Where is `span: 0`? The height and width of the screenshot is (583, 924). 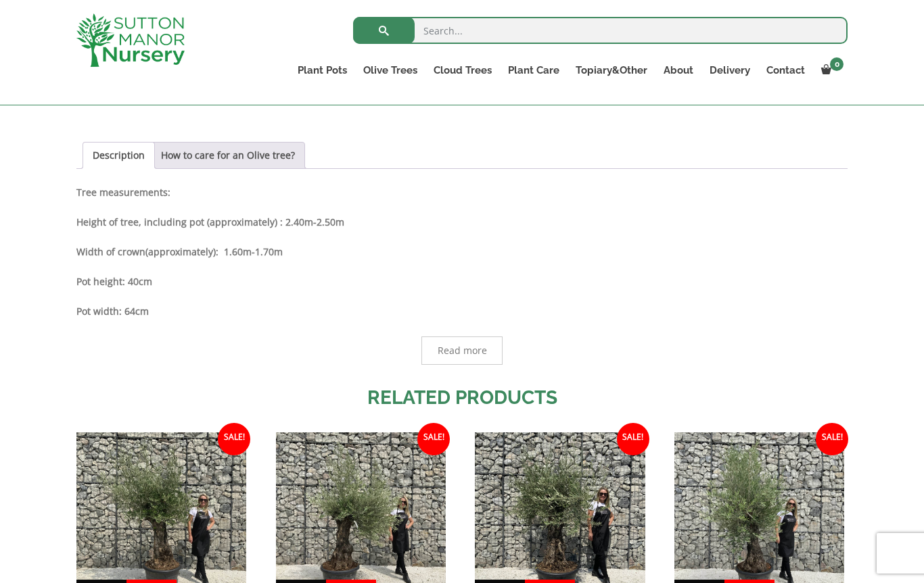
span: 0 is located at coordinates (836, 65).